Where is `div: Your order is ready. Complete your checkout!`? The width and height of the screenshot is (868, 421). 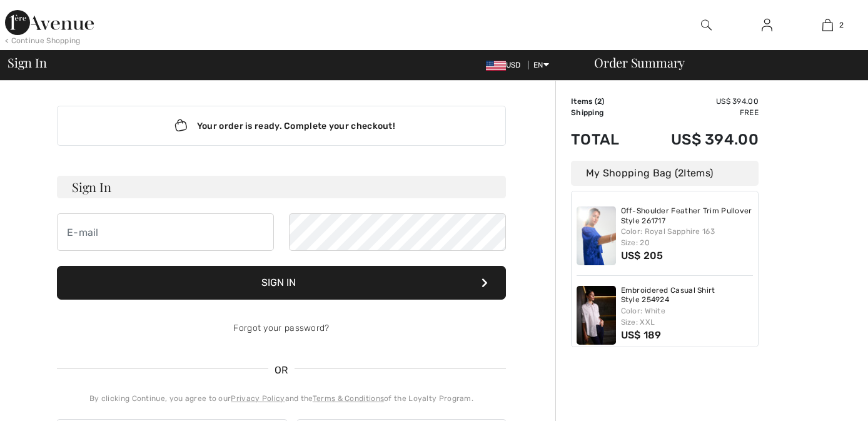
div: Your order is ready. Complete your checkout! is located at coordinates (281, 126).